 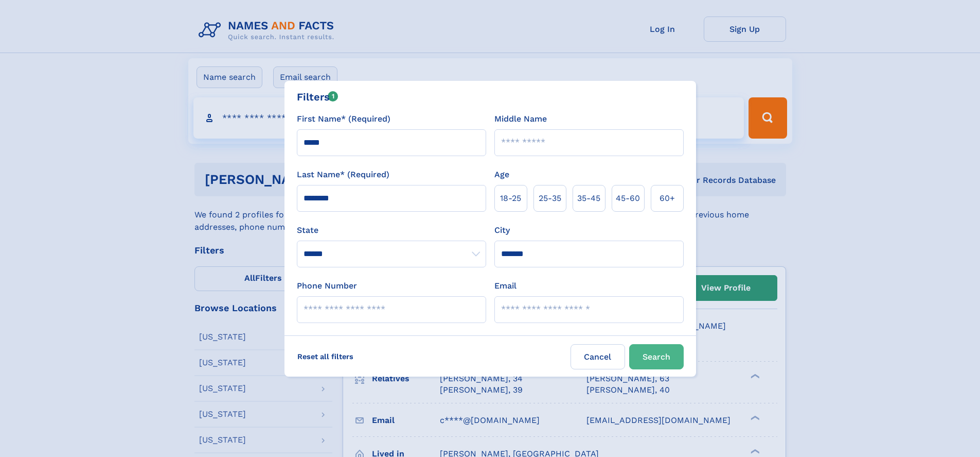 What do you see at coordinates (657, 356) in the screenshot?
I see `button: Search` at bounding box center [657, 356].